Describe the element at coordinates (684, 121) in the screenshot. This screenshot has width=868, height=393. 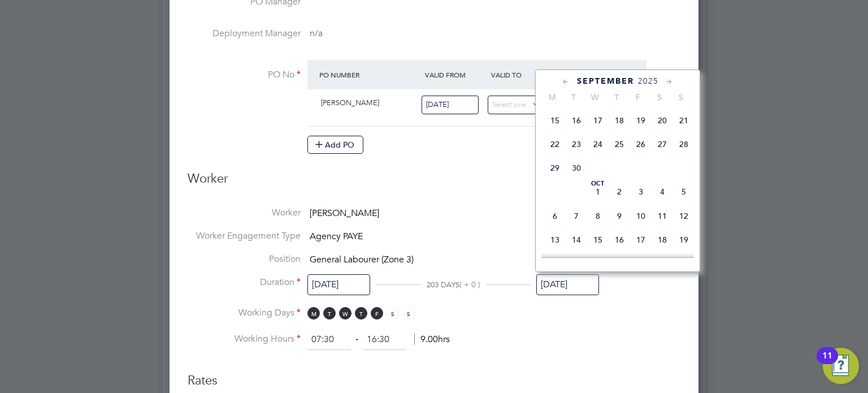
I see `span: 21` at that location.